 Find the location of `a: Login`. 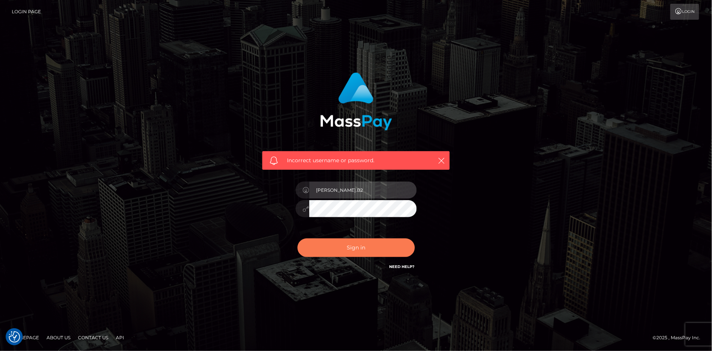

a: Login is located at coordinates (685, 12).